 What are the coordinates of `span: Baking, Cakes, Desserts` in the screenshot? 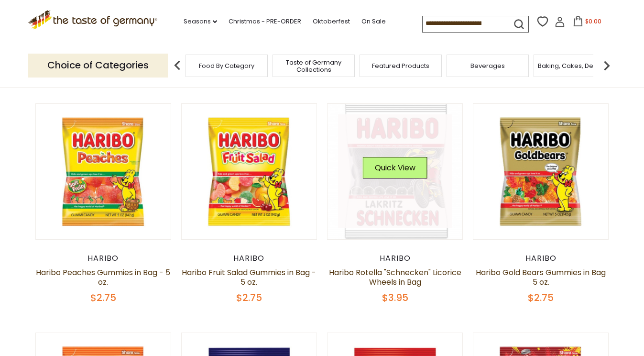 It's located at (575, 65).